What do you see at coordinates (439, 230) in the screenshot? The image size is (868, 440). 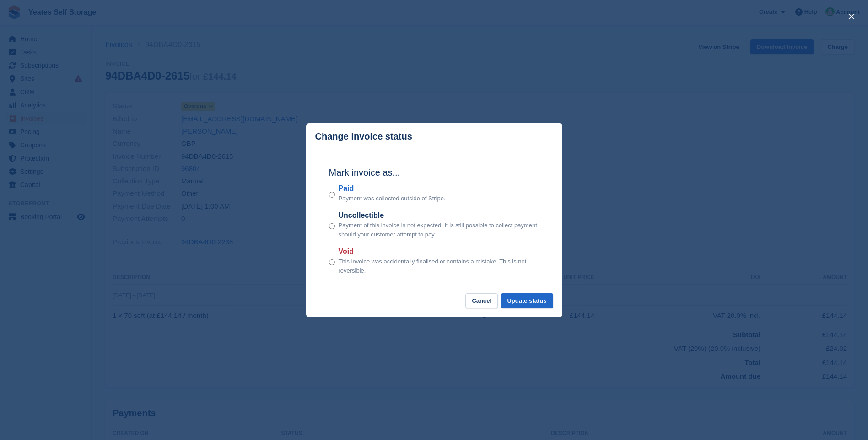 I see `p: Payment of this invoice is not expected. It is still possible to collect payment should your cust...` at bounding box center [439, 230].